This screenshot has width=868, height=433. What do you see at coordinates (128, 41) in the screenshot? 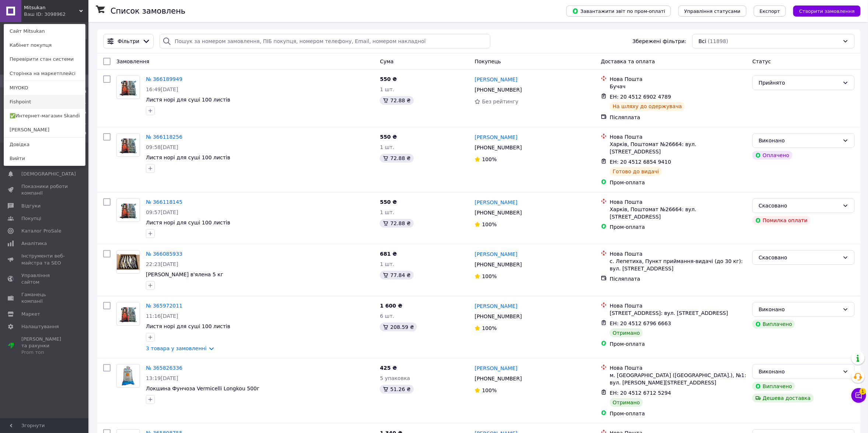
I see `span: Фільтри` at bounding box center [128, 41].